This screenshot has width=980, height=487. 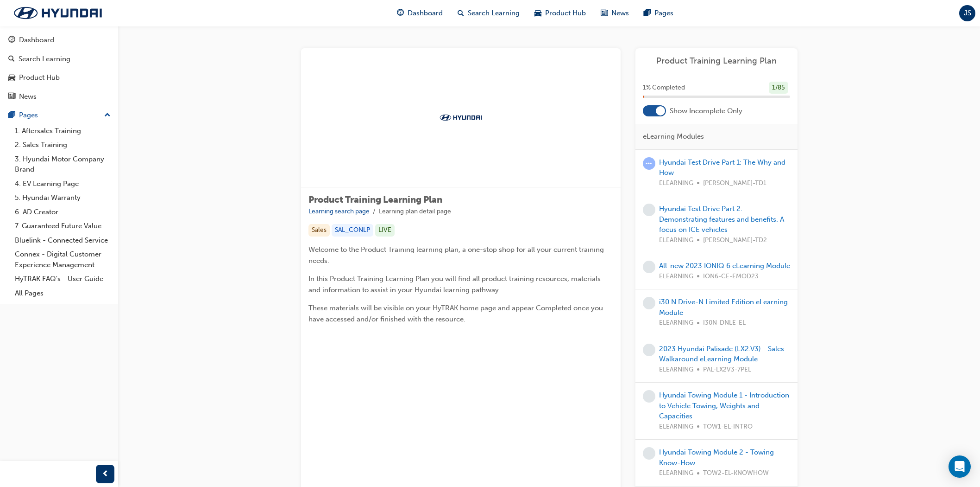 What do you see at coordinates (58, 13) in the screenshot?
I see `a: Trak` at bounding box center [58, 13].